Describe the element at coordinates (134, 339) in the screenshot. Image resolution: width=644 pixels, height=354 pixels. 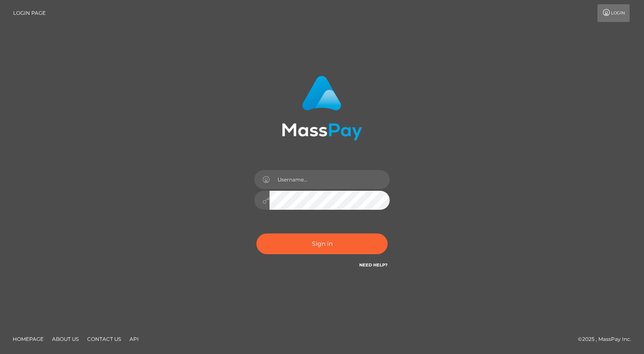
I see `a: API` at that location.